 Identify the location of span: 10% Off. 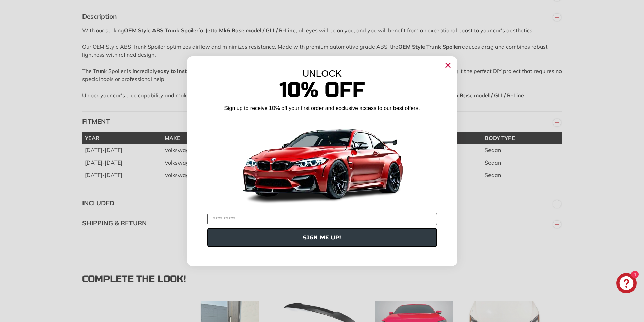
(322, 90).